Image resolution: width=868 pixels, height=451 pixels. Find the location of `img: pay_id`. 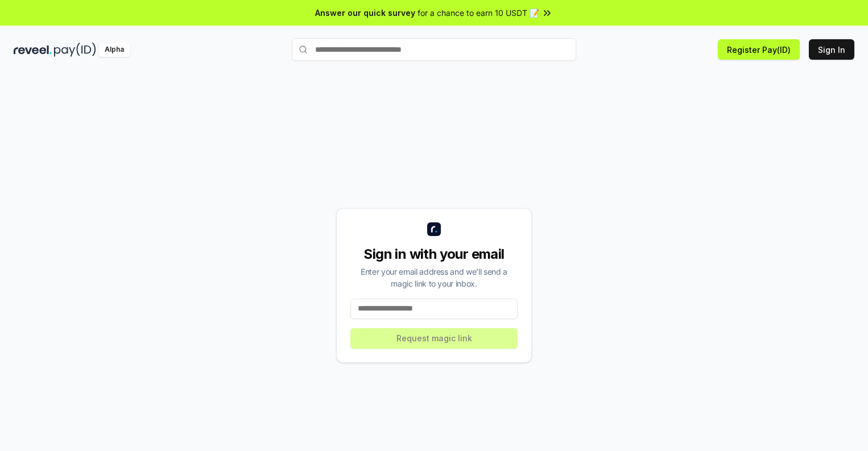

img: pay_id is located at coordinates (75, 50).